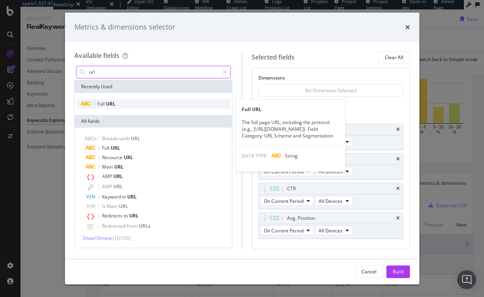 This screenshot has height=297, width=484. I want to click on button: Clear All, so click(394, 58).